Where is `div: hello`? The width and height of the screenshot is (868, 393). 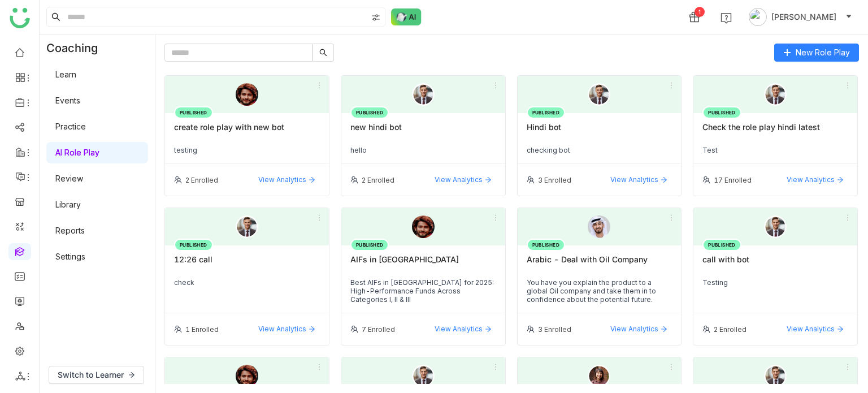
div: hello is located at coordinates (423, 150).